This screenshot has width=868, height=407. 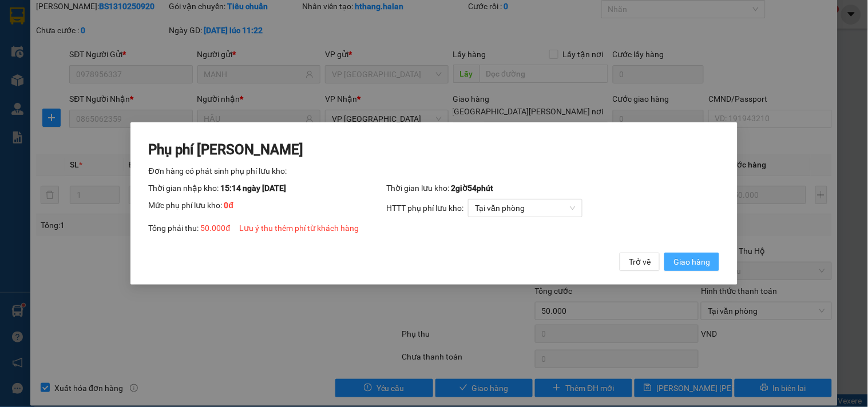 I want to click on button: Trở về, so click(x=639, y=262).